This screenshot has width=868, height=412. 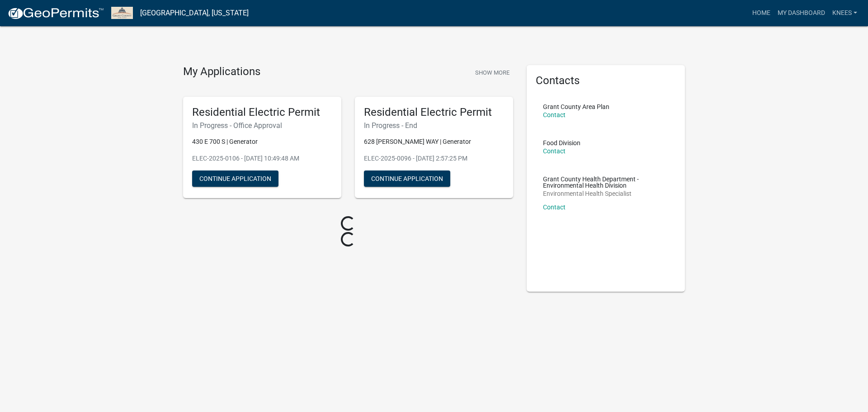 I want to click on h6: In Progress - Office Approval, so click(x=262, y=125).